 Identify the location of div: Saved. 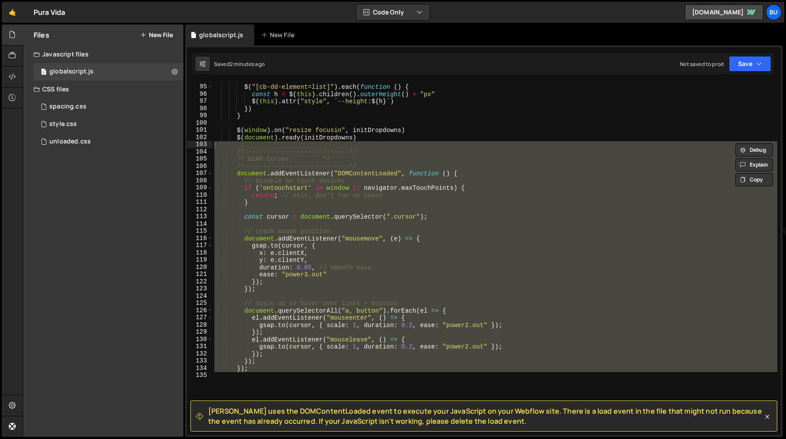
(239, 64).